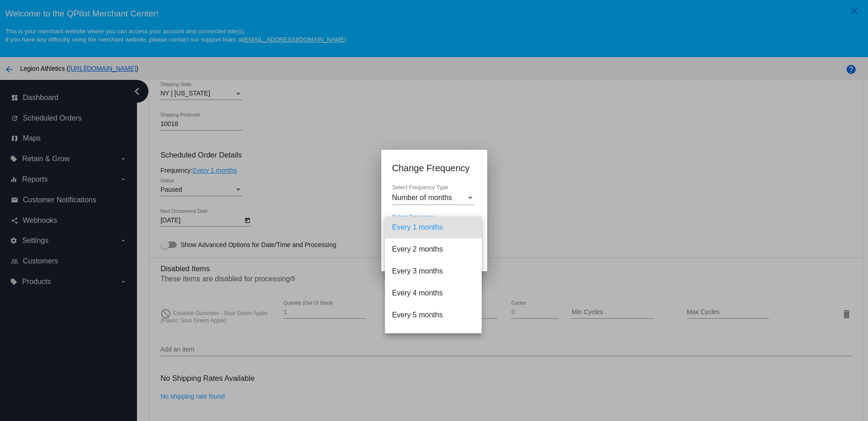  What do you see at coordinates (433, 315) in the screenshot?
I see `span: Every 5 months` at bounding box center [433, 315].